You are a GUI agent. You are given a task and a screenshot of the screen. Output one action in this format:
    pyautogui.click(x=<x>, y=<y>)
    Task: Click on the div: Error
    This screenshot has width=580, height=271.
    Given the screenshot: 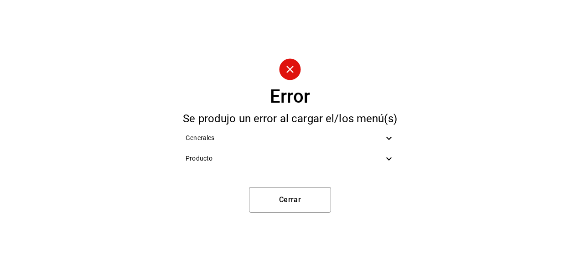 What is the action you would take?
    pyautogui.click(x=290, y=97)
    